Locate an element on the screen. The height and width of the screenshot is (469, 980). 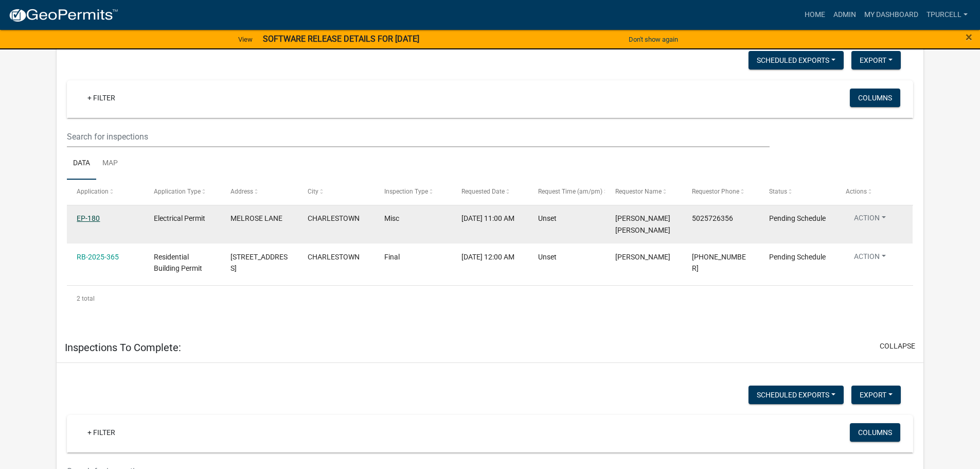
datatable-header-cell: City is located at coordinates (336, 192).